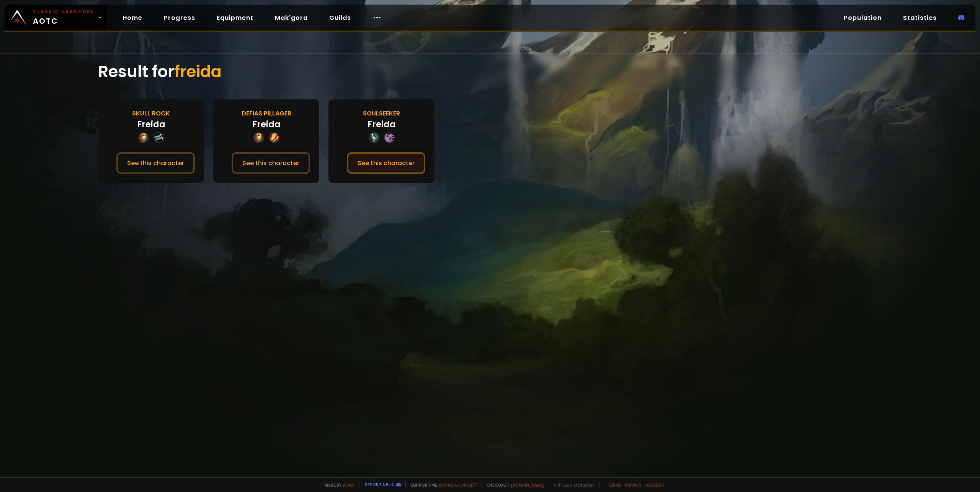 This screenshot has height=492, width=980. What do you see at coordinates (513, 485) in the screenshot?
I see `span: Checkout` at bounding box center [513, 485].